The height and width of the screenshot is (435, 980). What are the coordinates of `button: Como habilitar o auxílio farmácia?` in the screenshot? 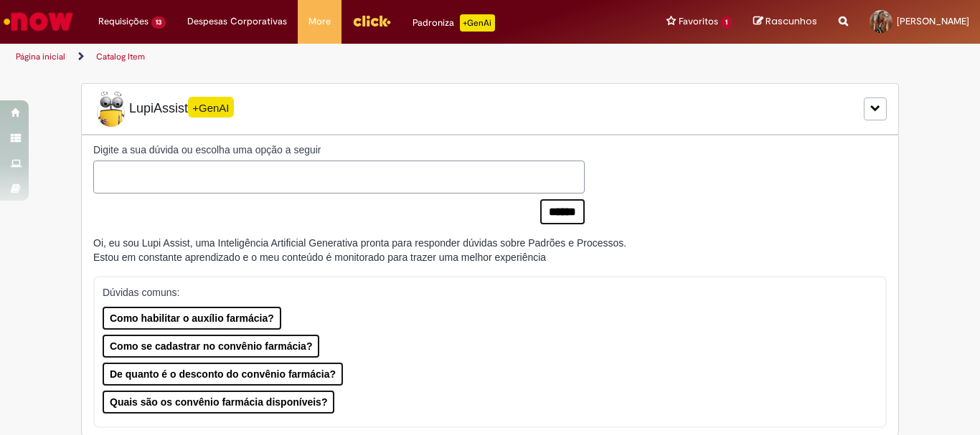 It's located at (192, 318).